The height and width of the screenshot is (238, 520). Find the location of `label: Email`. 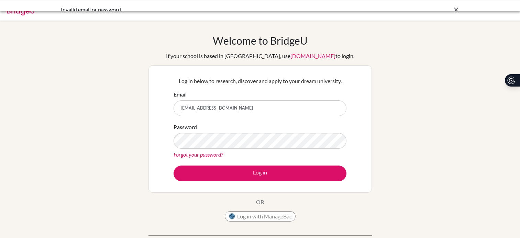

label: Email is located at coordinates (180, 94).